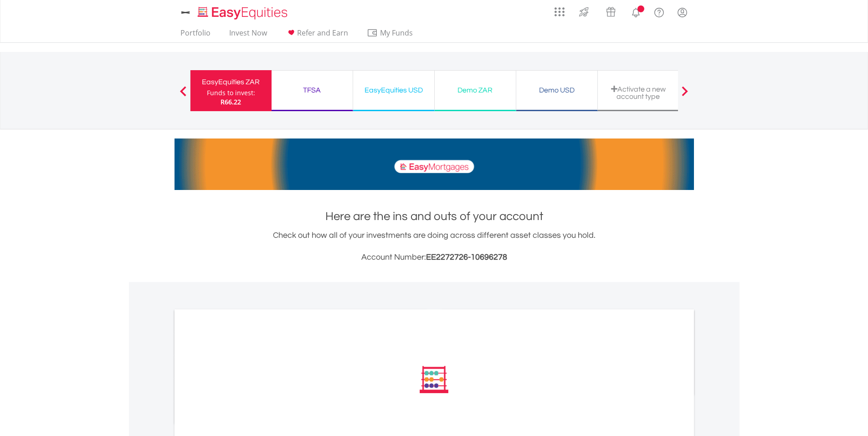  I want to click on a: FAQ's and Support, so click(659, 12).